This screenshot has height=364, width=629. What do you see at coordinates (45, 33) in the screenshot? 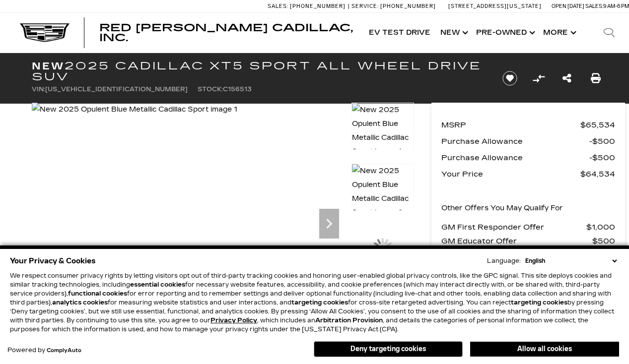
I see `img: Cadillac Dark Logo with Cadillac White Text` at bounding box center [45, 33].